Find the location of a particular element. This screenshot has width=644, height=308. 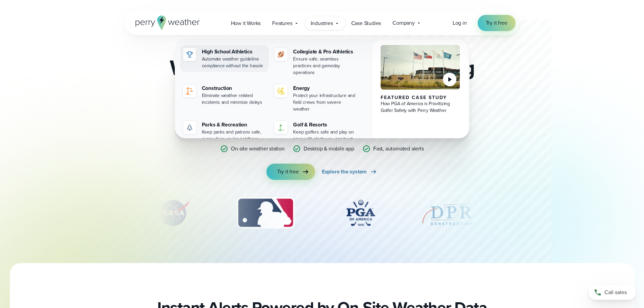

img: MLB.svg is located at coordinates (265, 213).